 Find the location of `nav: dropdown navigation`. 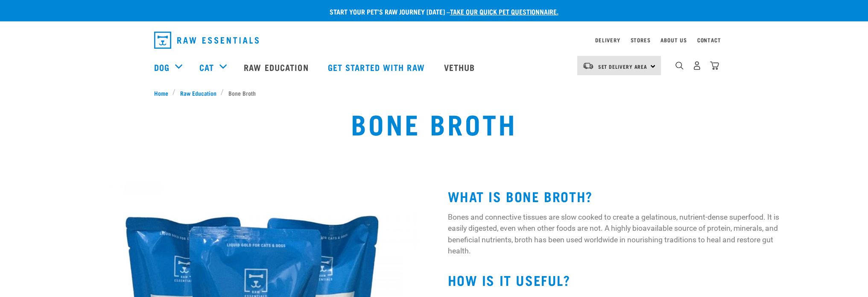

nav: dropdown navigation is located at coordinates (434, 40).